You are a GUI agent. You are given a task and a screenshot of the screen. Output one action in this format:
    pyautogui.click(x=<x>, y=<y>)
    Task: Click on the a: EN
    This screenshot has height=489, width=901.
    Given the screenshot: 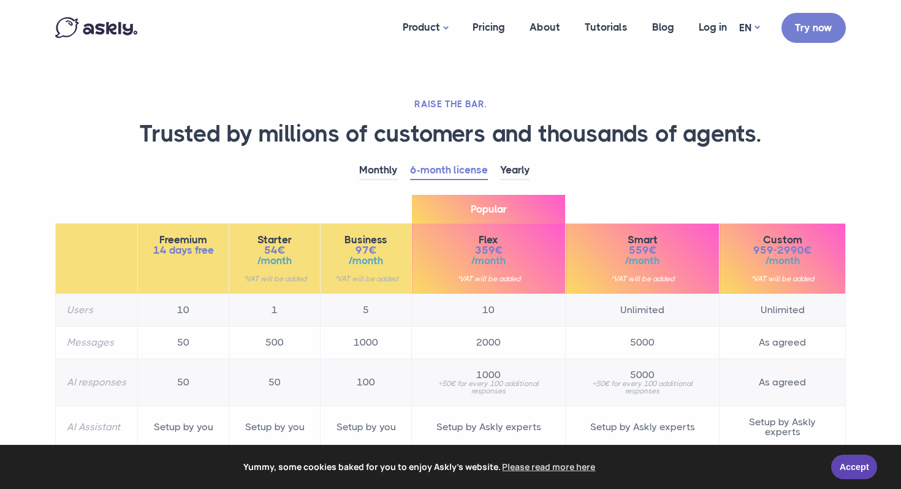 What is the action you would take?
    pyautogui.click(x=749, y=28)
    